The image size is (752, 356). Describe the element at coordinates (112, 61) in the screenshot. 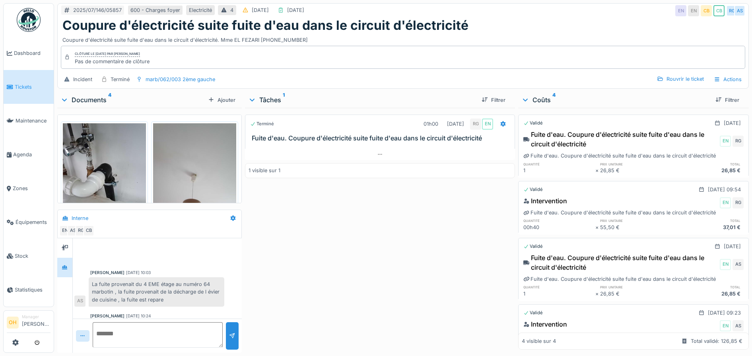

I see `div: Pas de commentaire de clôture` at that location.